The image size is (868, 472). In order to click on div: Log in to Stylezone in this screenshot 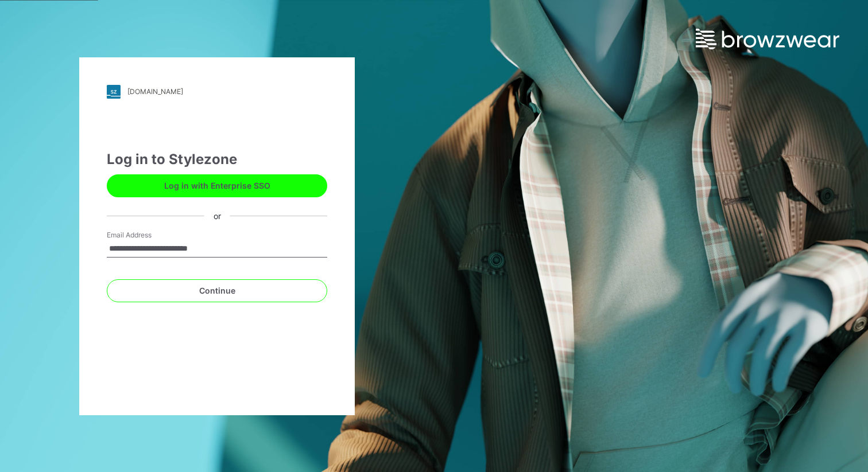, I will do `click(217, 160)`.